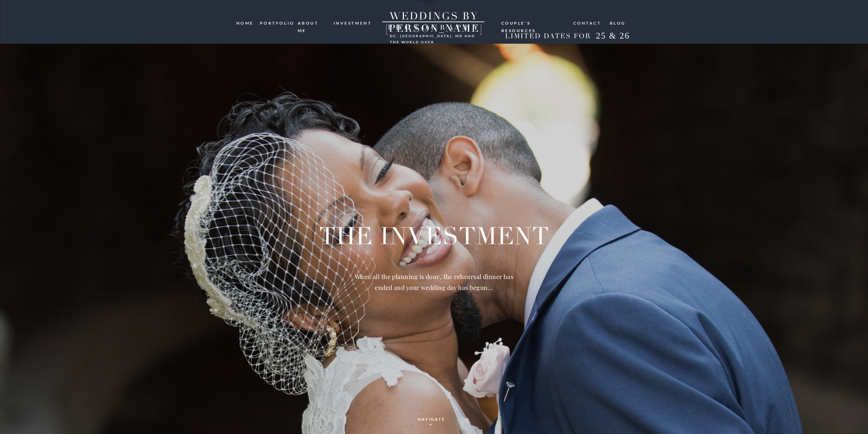 This screenshot has height=434, width=868. I want to click on h1: THE investment, so click(434, 237).